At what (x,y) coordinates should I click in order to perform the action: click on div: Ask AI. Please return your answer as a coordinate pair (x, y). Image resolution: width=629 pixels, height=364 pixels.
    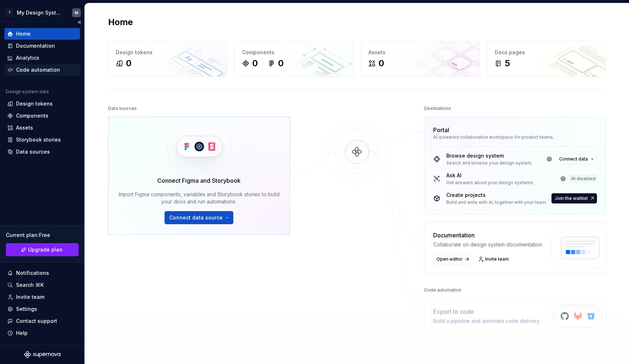
    Looking at the image, I should click on (490, 175).